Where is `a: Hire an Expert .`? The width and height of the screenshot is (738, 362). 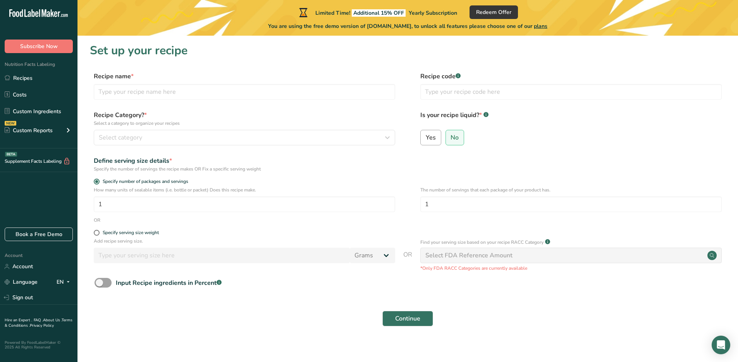
a: Hire an Expert . is located at coordinates (18, 320).